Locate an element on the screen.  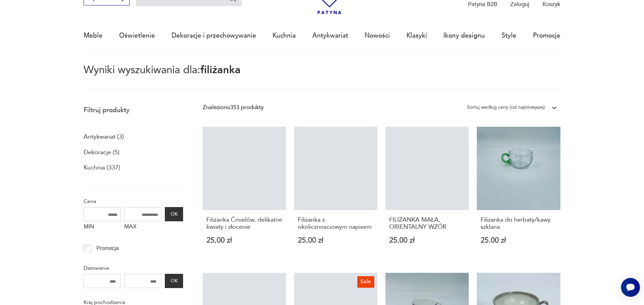
p: Dekoracje (5) is located at coordinates (102, 152).